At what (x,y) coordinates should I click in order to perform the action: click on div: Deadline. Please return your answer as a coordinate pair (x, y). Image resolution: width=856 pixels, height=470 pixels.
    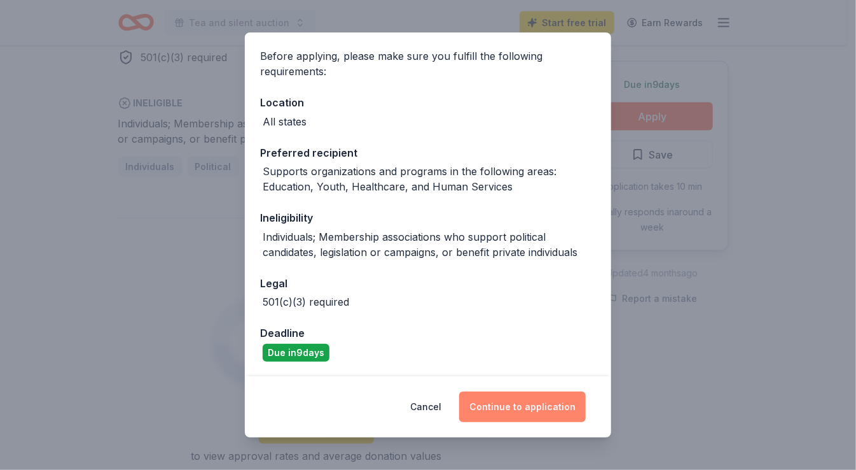
    Looking at the image, I should click on (428, 333).